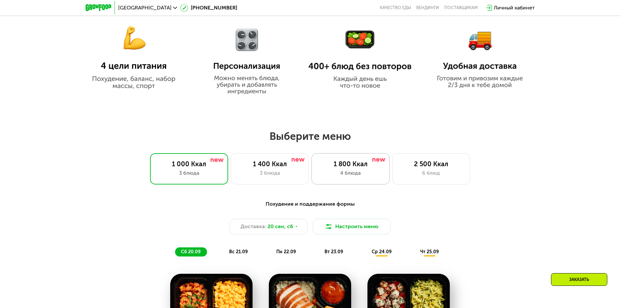 The height and width of the screenshot is (308, 620). Describe the element at coordinates (189, 164) in the screenshot. I see `div: 1 000 Ккал` at that location.